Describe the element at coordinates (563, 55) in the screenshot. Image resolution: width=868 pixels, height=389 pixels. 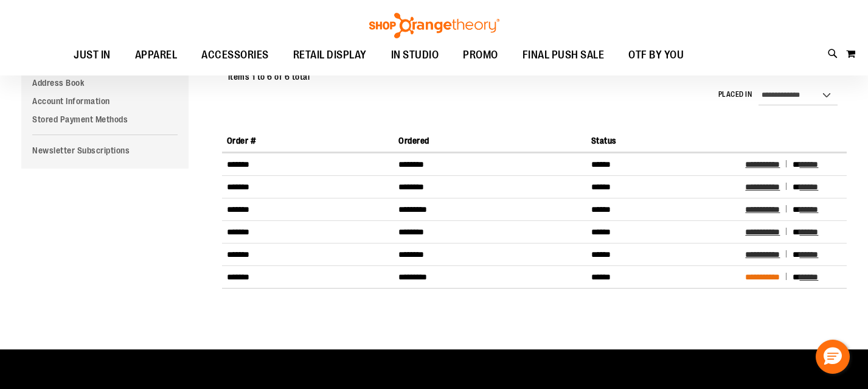
I see `span: FINAL PUSH SALE` at that location.